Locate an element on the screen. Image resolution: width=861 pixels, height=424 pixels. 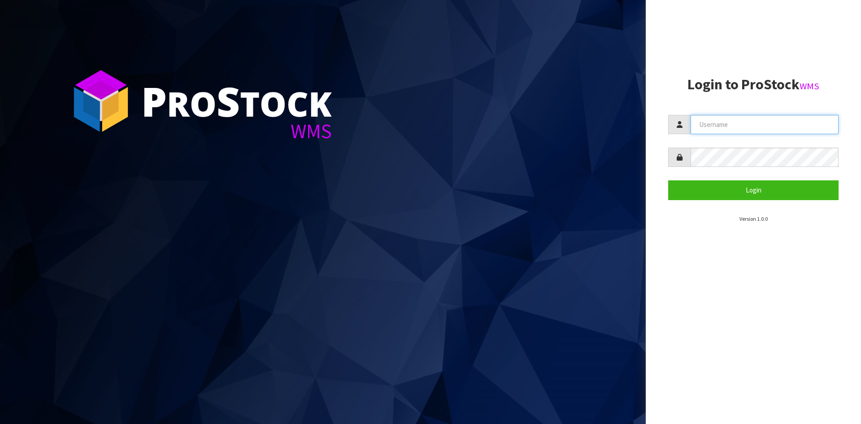
small: WMS is located at coordinates (809, 86).